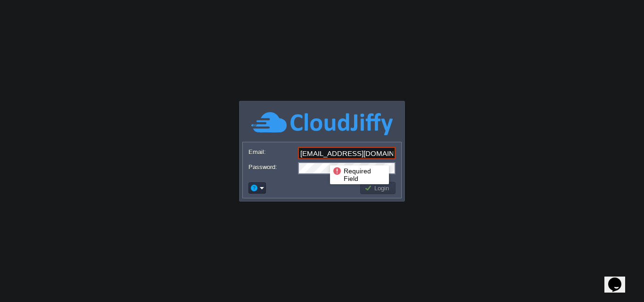  I want to click on div: Required Field, so click(359, 175).